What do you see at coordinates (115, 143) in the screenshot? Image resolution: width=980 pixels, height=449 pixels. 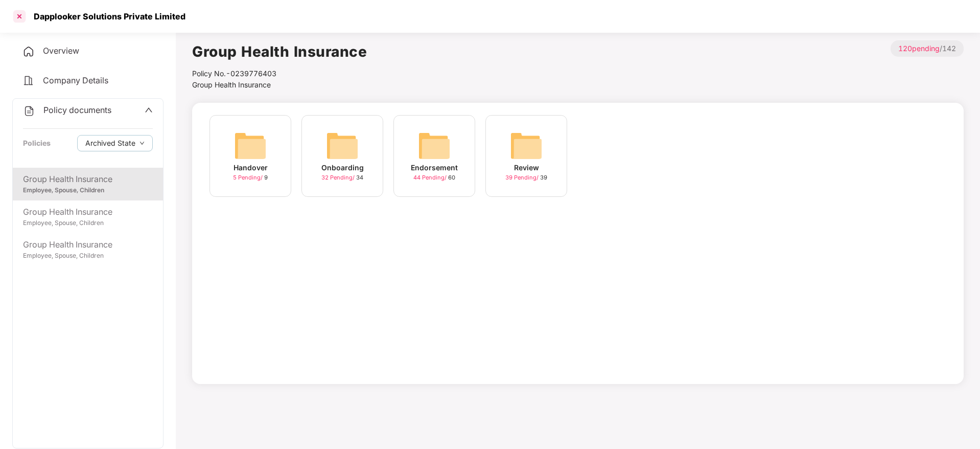 I see `button: Archived Statedown` at bounding box center [115, 143].